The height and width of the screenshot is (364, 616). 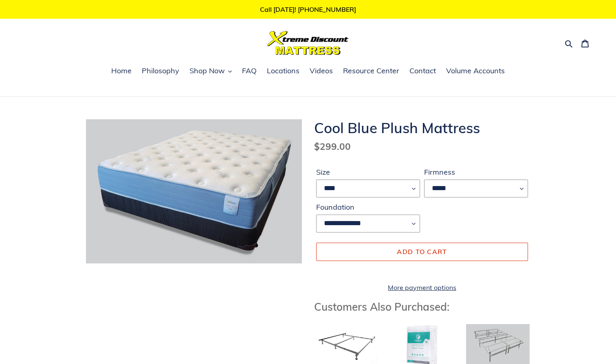 What do you see at coordinates (423, 71) in the screenshot?
I see `span: Contact` at bounding box center [423, 71].